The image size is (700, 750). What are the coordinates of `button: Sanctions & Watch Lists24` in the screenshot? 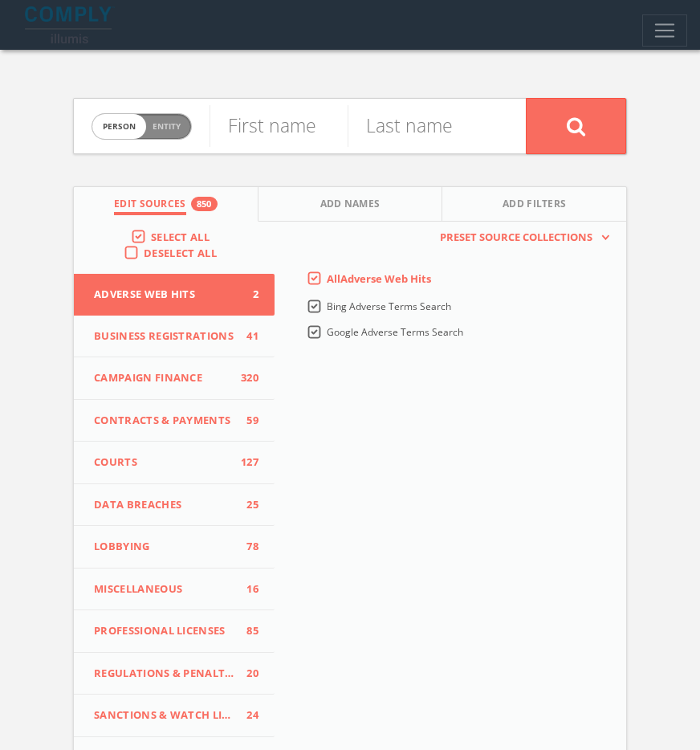 It's located at (175, 716).